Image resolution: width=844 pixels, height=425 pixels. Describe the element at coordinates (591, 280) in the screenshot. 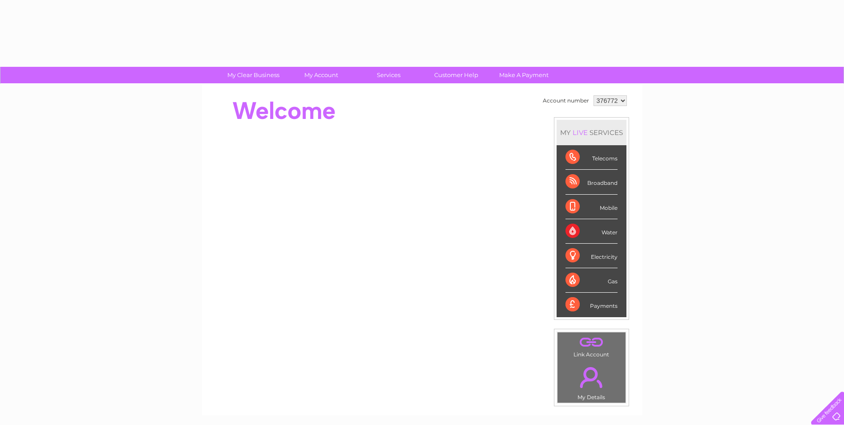

I see `div: Gas` at that location.